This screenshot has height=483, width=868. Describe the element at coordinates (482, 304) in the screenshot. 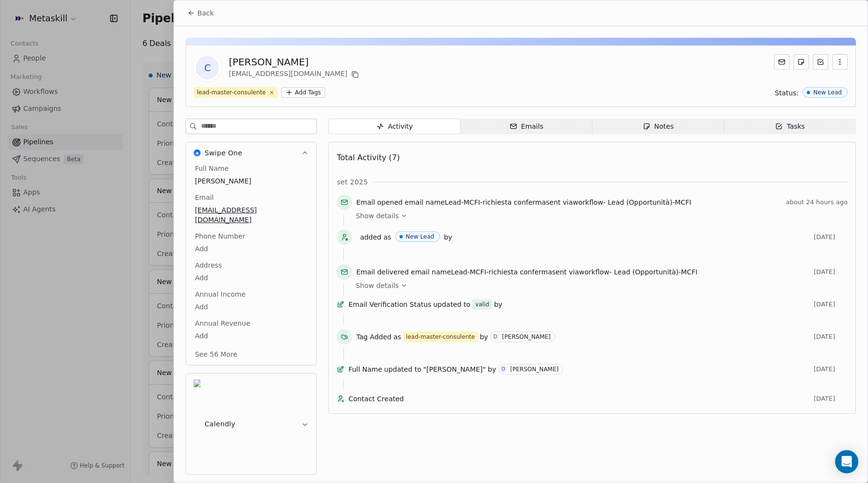

I see `div: valid` at that location.